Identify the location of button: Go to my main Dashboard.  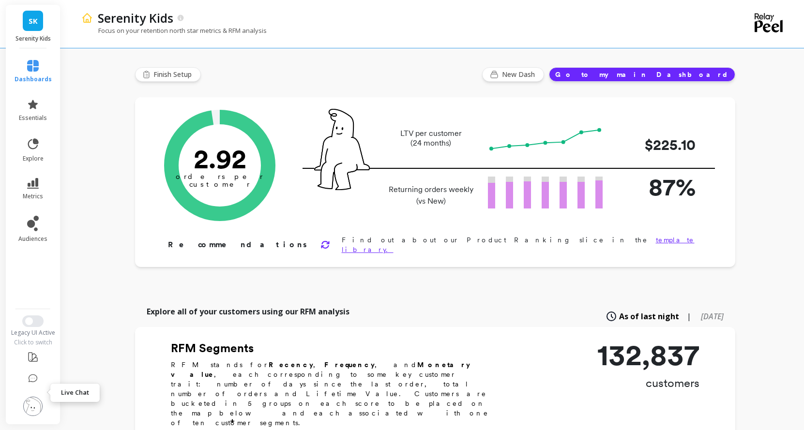
(641, 75).